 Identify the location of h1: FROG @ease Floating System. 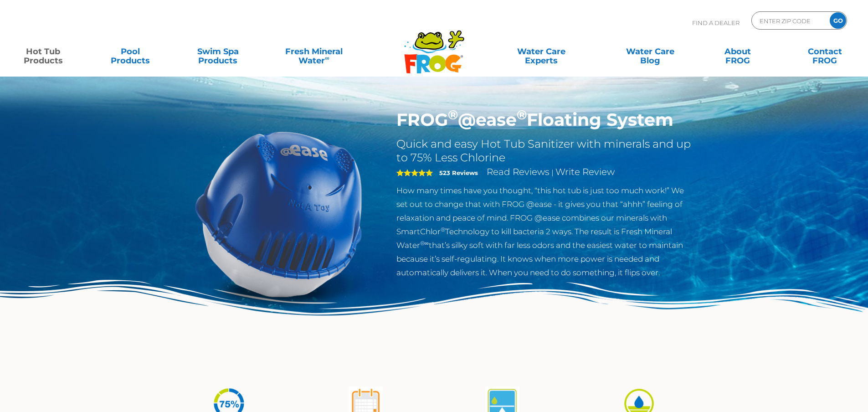
(545, 120).